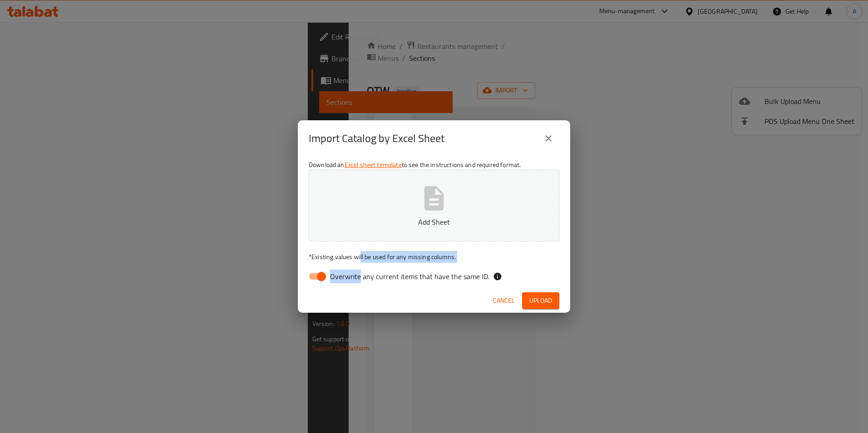 Image resolution: width=868 pixels, height=433 pixels. I want to click on svg: If the overwrite option isn't selected, then the items that match an existing ID will be ignored ..., so click(498, 277).